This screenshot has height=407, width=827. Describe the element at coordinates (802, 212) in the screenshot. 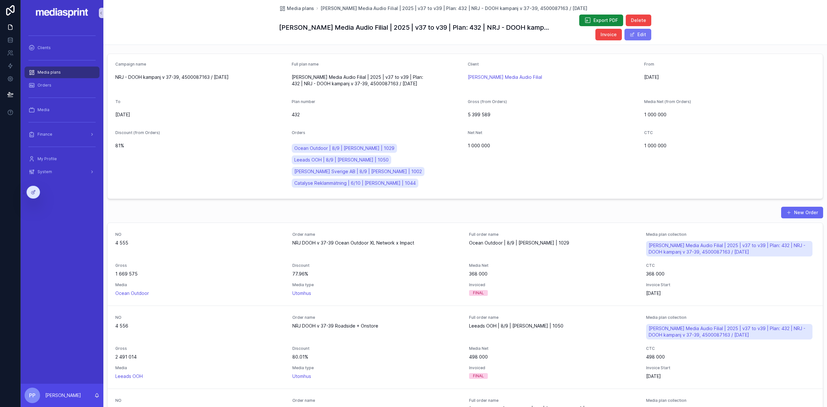

I see `button: New Order` at that location.